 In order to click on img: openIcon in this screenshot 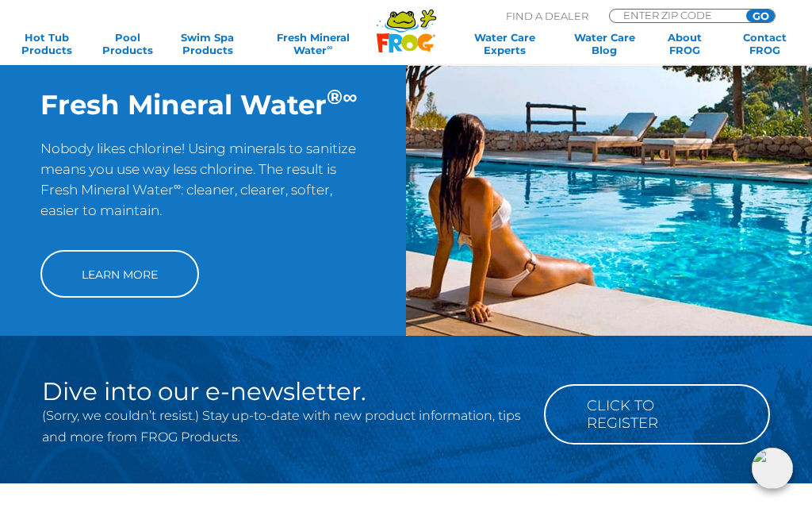, I will do `click(773, 469)`.